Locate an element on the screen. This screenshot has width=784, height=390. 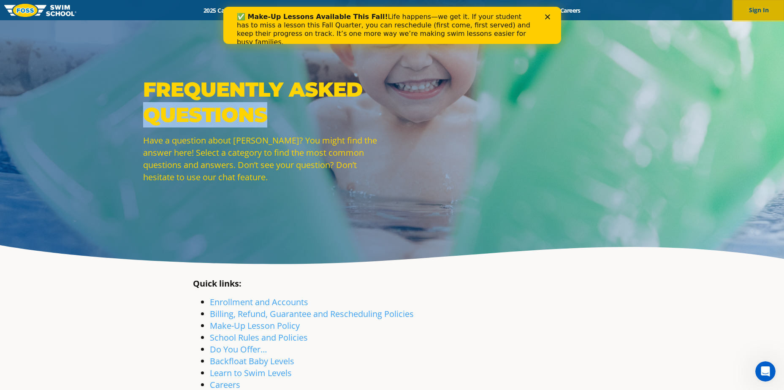
a: Careers is located at coordinates (570, 10).